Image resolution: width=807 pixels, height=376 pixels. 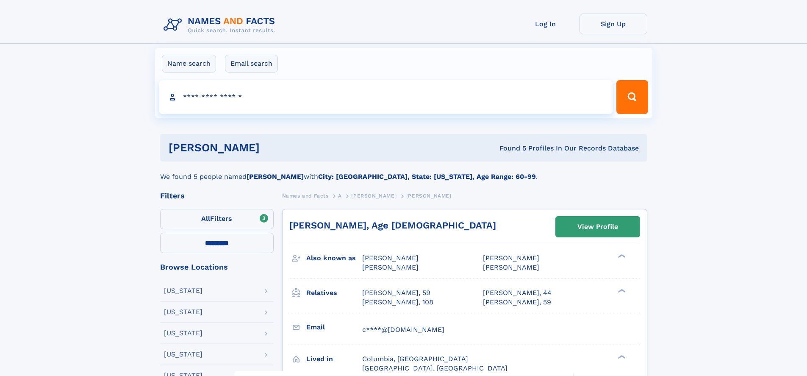 What do you see at coordinates (598, 227) in the screenshot?
I see `a: View Profile` at bounding box center [598, 227].